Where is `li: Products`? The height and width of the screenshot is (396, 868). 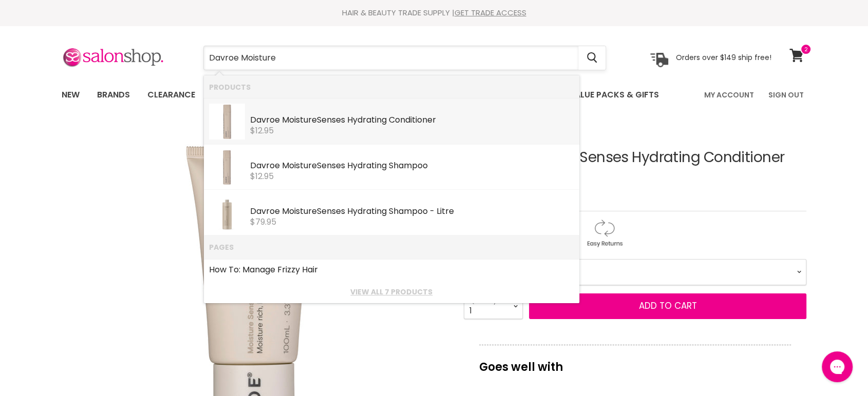
li: Products is located at coordinates (392, 87).